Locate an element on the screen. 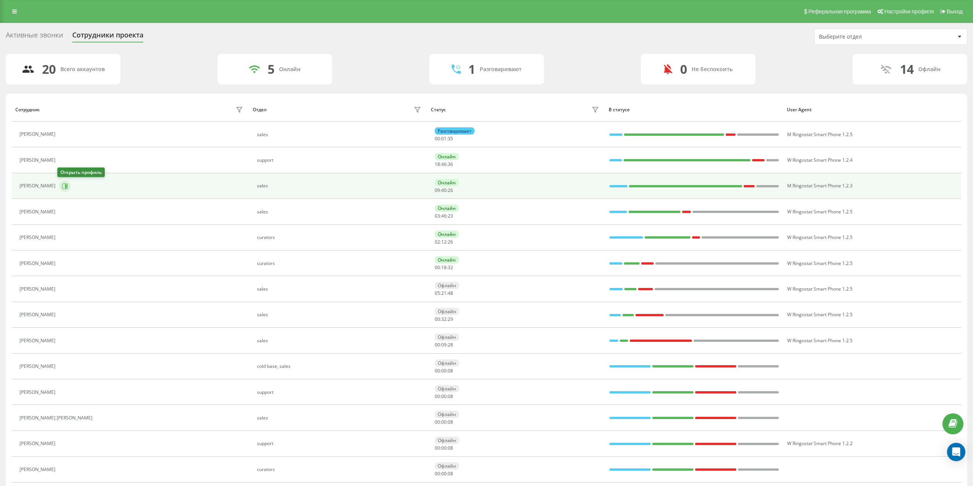 This screenshot has width=973, height=486. div: Open Intercom Messenger is located at coordinates (956, 452).